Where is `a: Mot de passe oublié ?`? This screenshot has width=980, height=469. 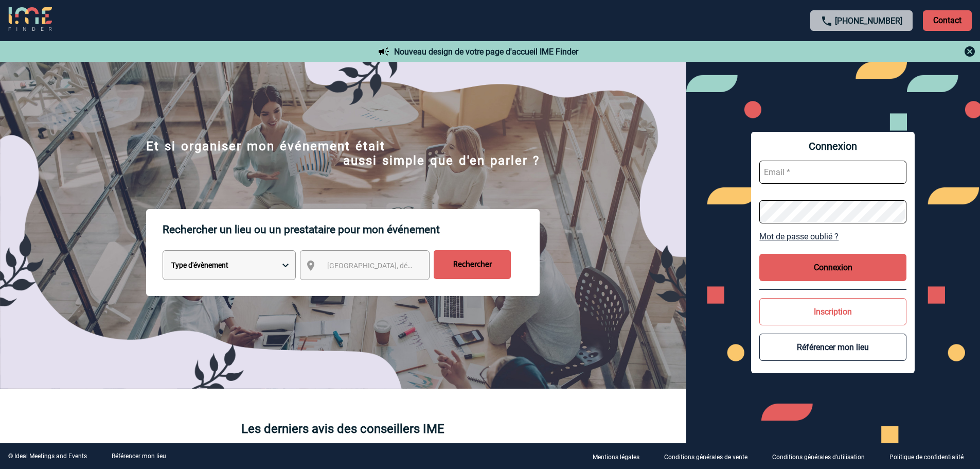
a: Mot de passe oublié ? is located at coordinates (833, 236).